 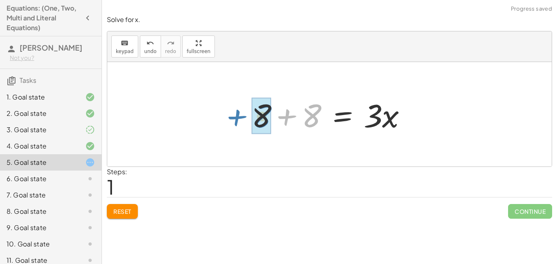 I want to click on button: fullscreen, so click(x=199, y=46).